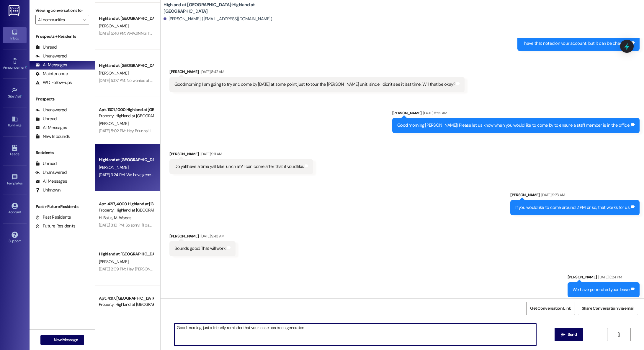 The height and width of the screenshot is (350, 644). What do you see at coordinates (62, 340) in the screenshot?
I see `button: New Message` at bounding box center [62, 340].